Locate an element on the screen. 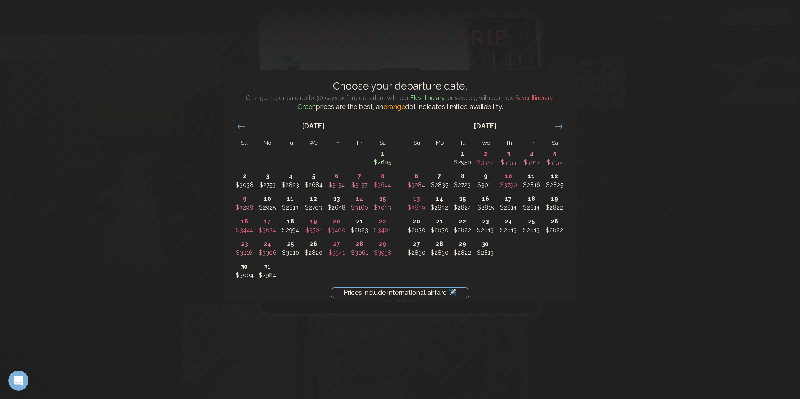 Image resolution: width=800 pixels, height=399 pixels. p: 12 is located at coordinates (555, 176).